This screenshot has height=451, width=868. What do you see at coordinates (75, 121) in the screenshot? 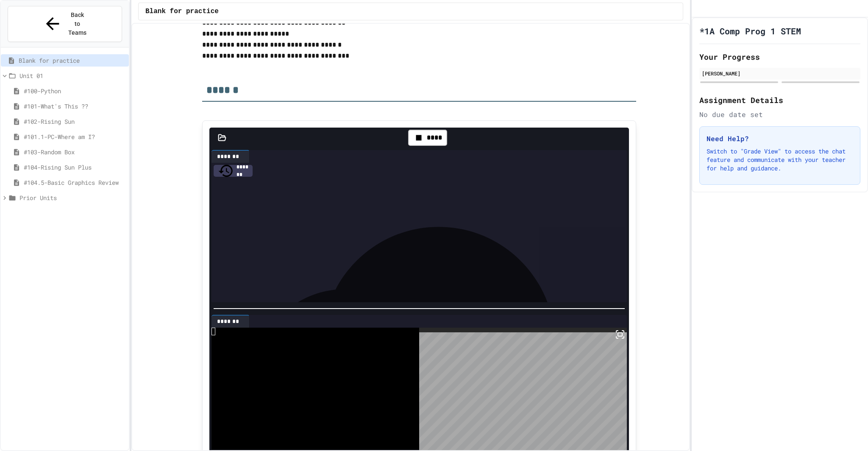
I see `span: #102-Rising Sun` at bounding box center [75, 121].